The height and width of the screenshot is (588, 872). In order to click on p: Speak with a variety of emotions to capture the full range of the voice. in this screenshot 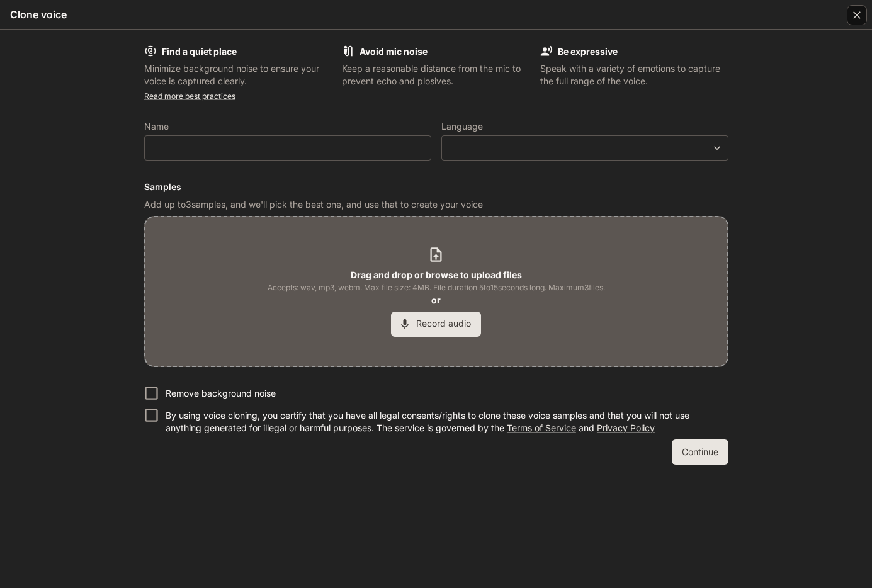, I will do `click(634, 75)`.